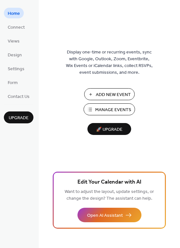 This screenshot has width=180, height=248. What do you see at coordinates (16, 27) in the screenshot?
I see `a: Connect` at bounding box center [16, 27].